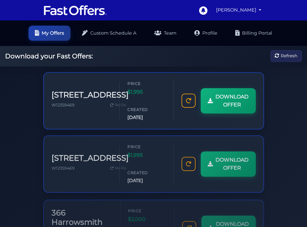 The width and height of the screenshot is (307, 227). Describe the element at coordinates (206, 33) in the screenshot. I see `a: Profile` at that location.